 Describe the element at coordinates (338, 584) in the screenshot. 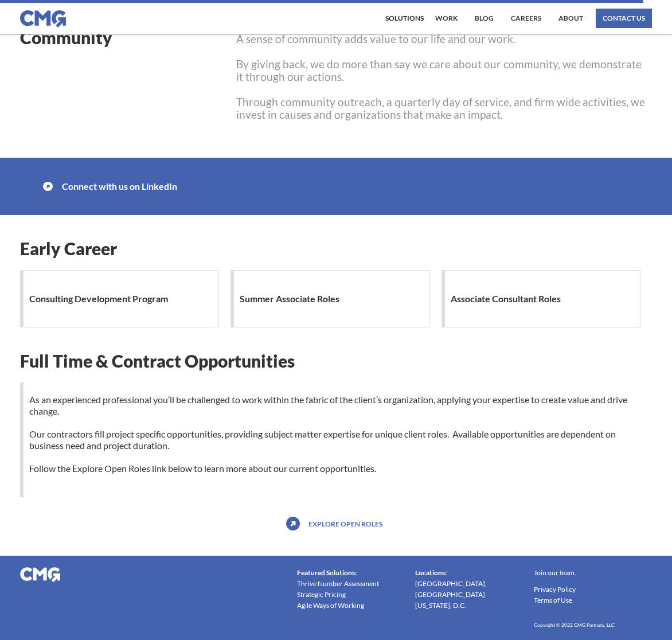

I see `a: Thrive Number Assessment` at that location.